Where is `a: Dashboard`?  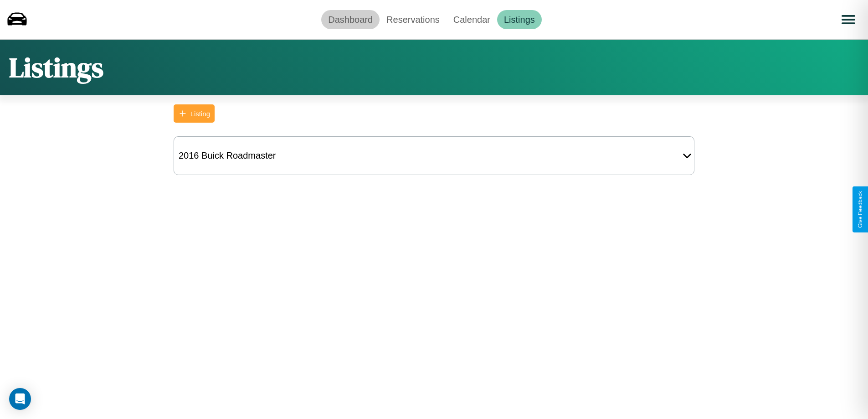 a: Dashboard is located at coordinates (350, 20).